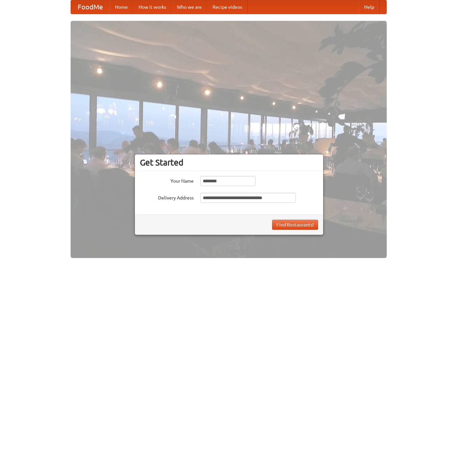  I want to click on label: Your Name, so click(166, 180).